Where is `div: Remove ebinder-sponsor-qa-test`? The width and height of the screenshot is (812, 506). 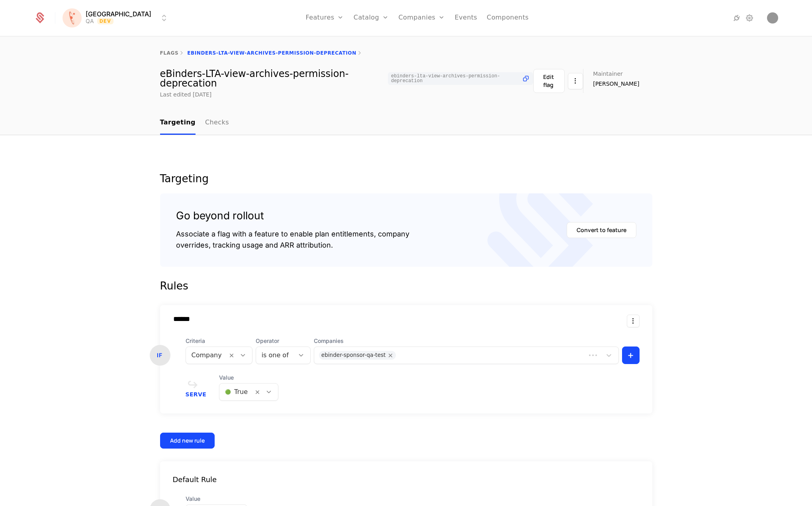 div: Remove ebinder-sponsor-qa-test is located at coordinates (390, 356).